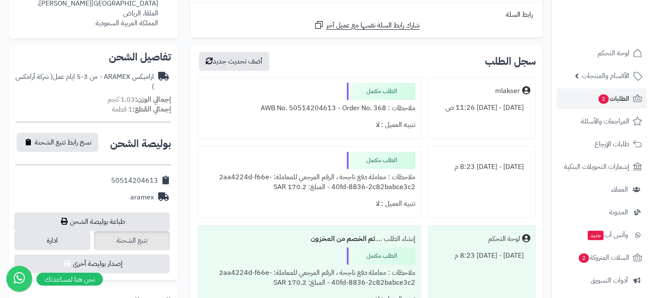 This screenshot has height=298, width=652. What do you see at coordinates (602, 121) in the screenshot?
I see `a: المراجعات والأسئلة` at bounding box center [602, 121].